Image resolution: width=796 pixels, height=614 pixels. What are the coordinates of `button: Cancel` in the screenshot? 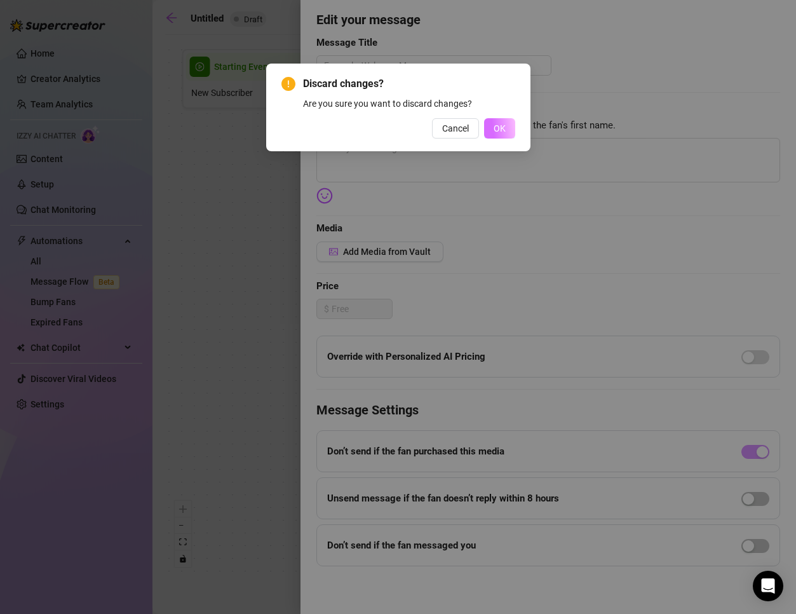 It's located at (456, 128).